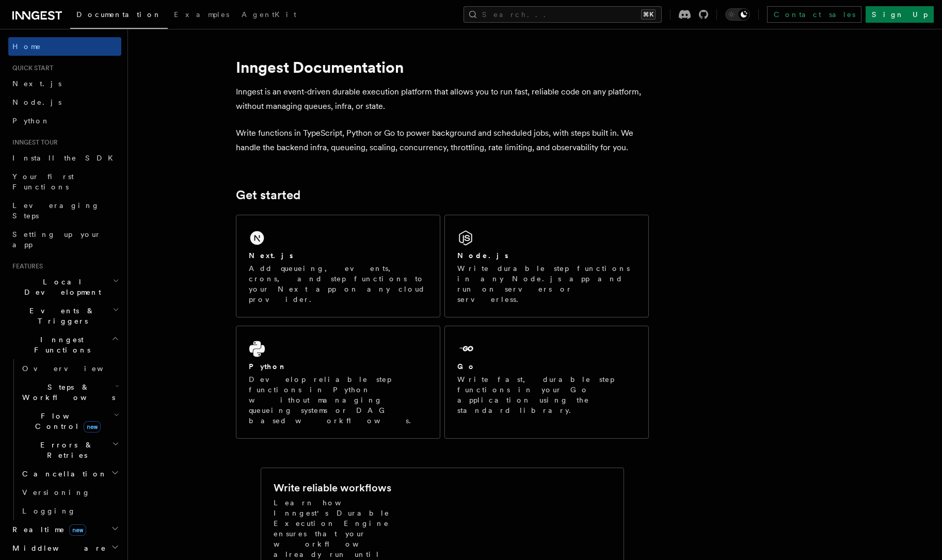 The image size is (942, 560). Describe the element at coordinates (37, 102) in the screenshot. I see `span: Node.js` at that location.